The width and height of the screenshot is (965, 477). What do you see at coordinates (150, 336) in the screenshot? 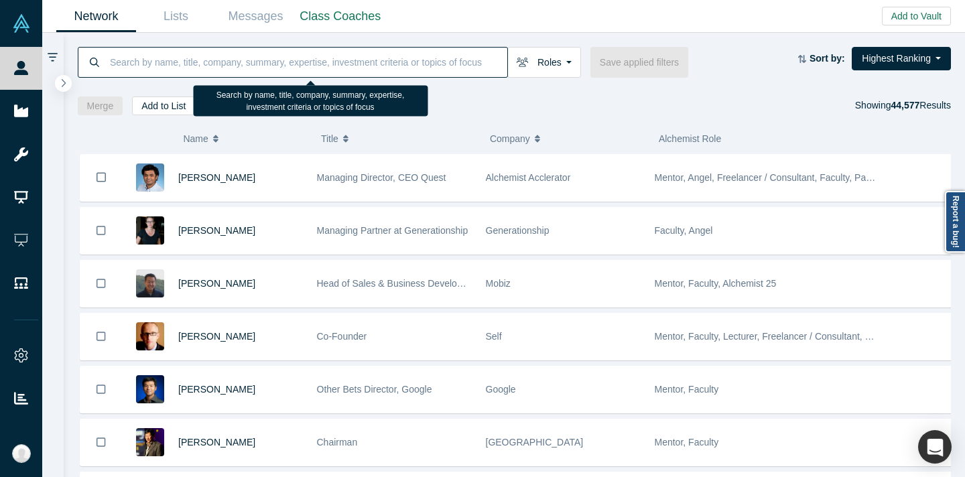
I see `img: Robert Winder's Profile Image` at bounding box center [150, 336].